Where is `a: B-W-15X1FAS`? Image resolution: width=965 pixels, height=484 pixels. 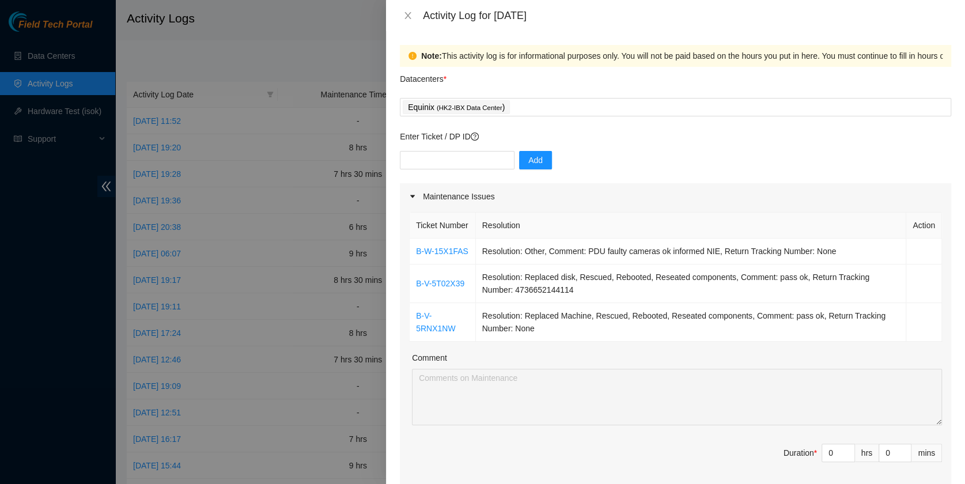 a: B-W-15X1FAS is located at coordinates (442, 251).